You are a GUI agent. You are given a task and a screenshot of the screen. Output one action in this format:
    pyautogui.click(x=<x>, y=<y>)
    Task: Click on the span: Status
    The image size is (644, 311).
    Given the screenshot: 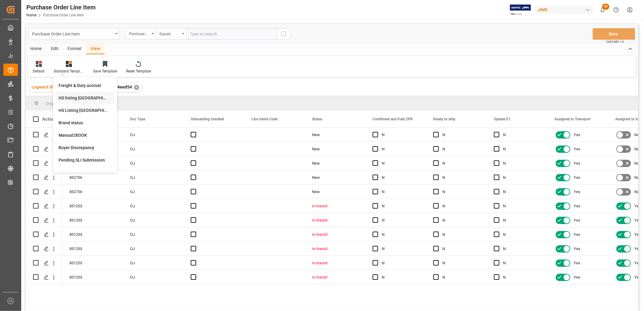 What is the action you would take?
    pyautogui.click(x=317, y=119)
    